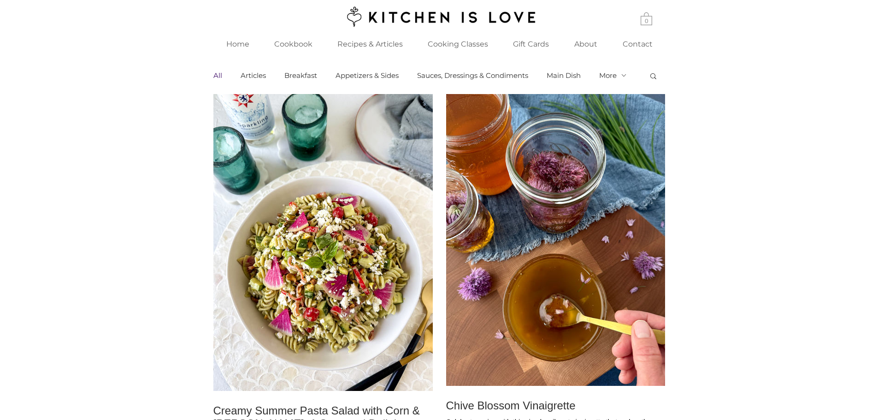  What do you see at coordinates (531, 44) in the screenshot?
I see `a: Gift Cards` at bounding box center [531, 44].